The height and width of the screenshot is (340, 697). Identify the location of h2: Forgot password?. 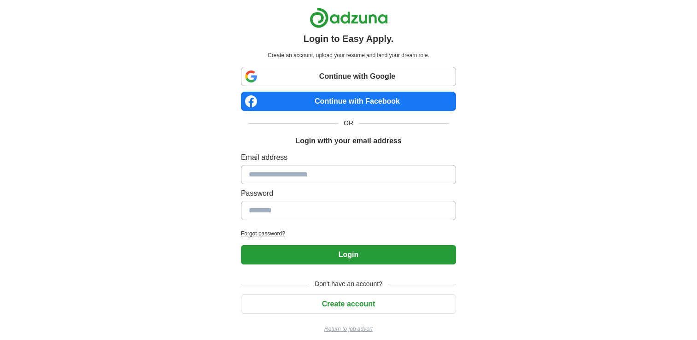
(348, 234).